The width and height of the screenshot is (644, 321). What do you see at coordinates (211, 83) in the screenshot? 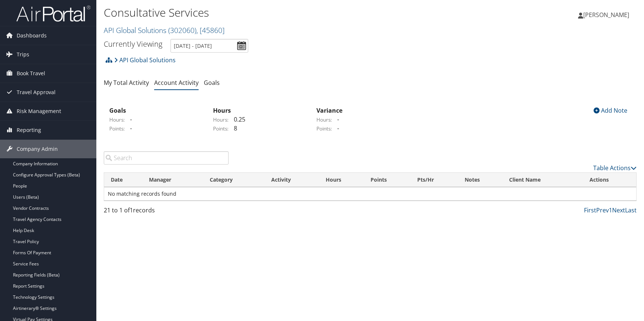
I see `a: Goals` at bounding box center [211, 83].